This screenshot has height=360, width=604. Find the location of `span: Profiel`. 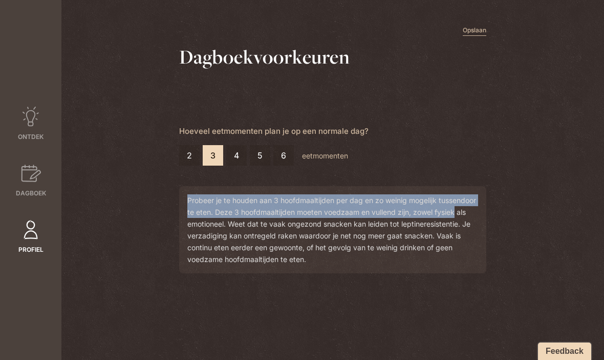

span: Profiel is located at coordinates (31, 249).